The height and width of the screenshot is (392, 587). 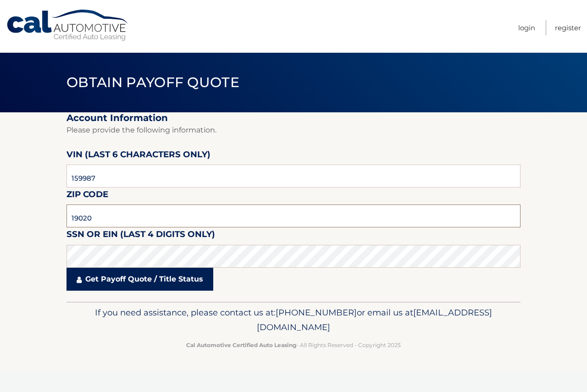 I want to click on label: VIN (last 6 characters only), so click(x=139, y=156).